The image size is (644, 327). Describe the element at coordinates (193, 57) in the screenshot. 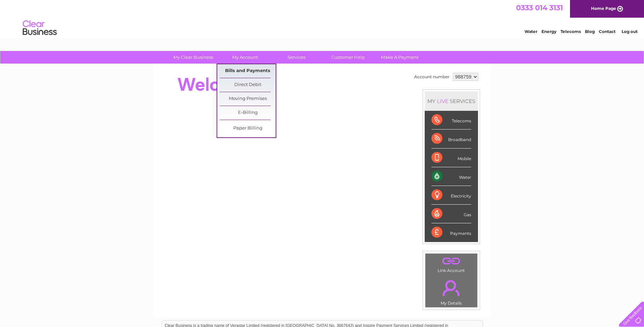

I see `a: My Clear Business` at that location.